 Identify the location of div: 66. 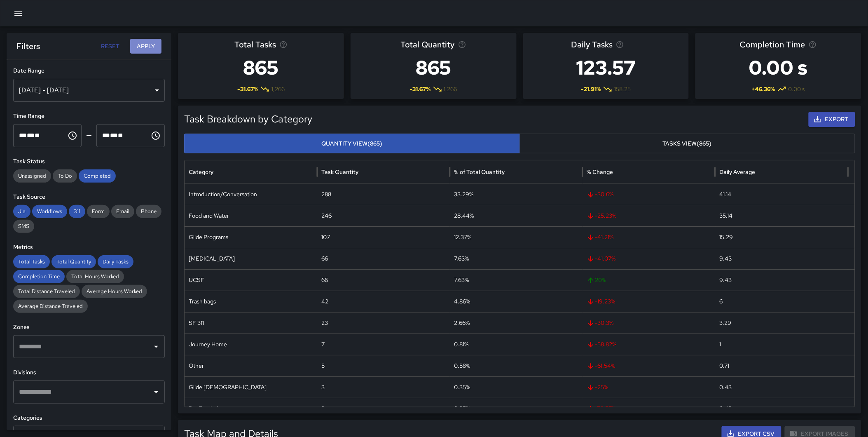
(384, 259).